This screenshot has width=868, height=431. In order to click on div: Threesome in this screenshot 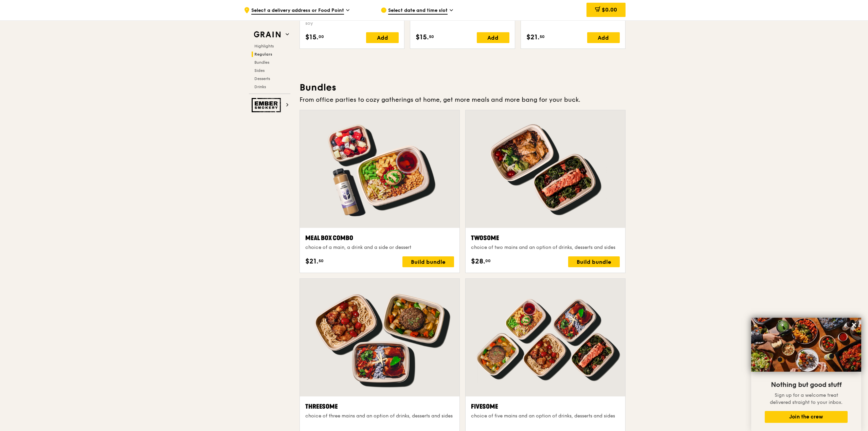, I will do `click(380, 407)`.